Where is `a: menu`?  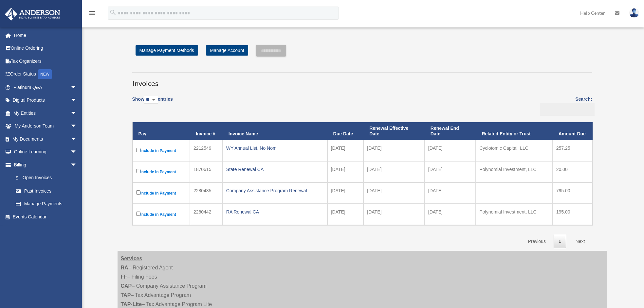 a: menu is located at coordinates (92, 14).